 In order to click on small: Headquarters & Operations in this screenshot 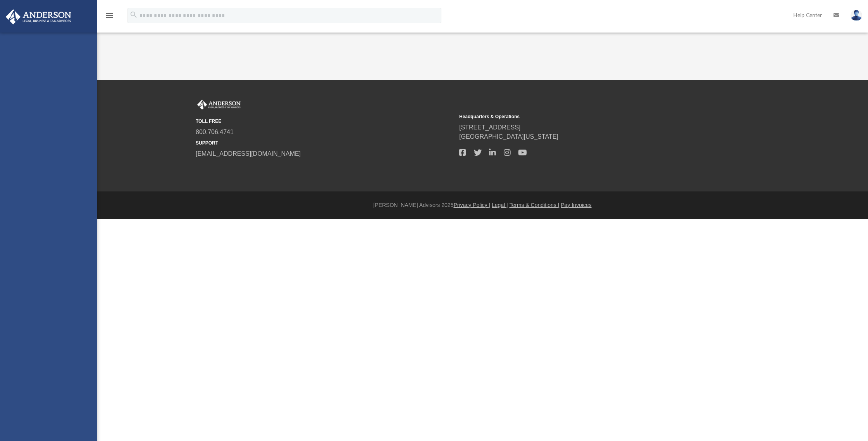, I will do `click(588, 117)`.